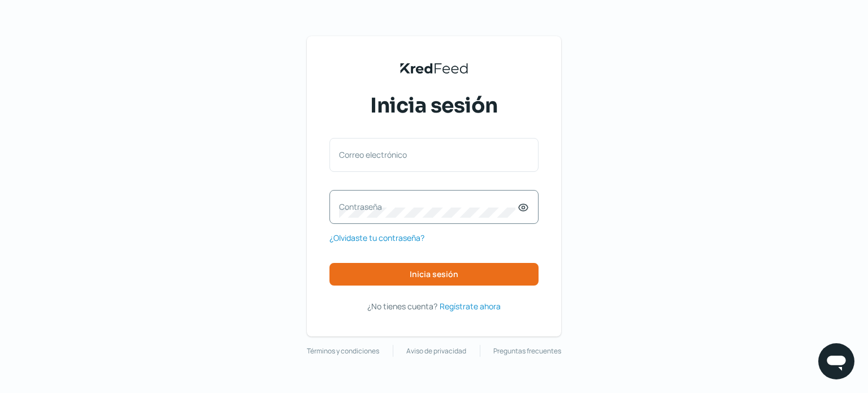  I want to click on label: Correo electrónico, so click(429, 155).